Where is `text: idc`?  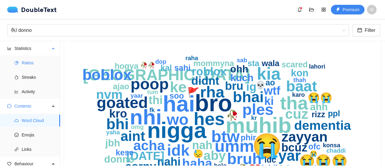 text: idc is located at coordinates (270, 160).